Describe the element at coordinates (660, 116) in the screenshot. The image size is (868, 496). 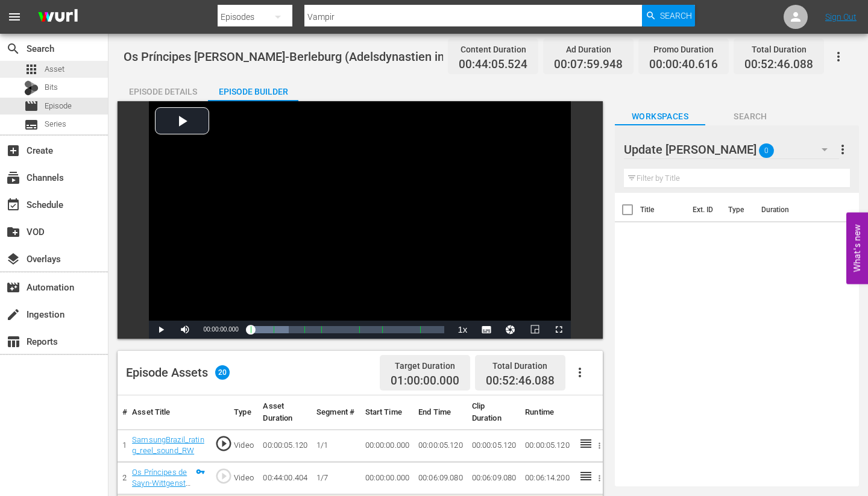
I see `span: Workspaces` at that location.